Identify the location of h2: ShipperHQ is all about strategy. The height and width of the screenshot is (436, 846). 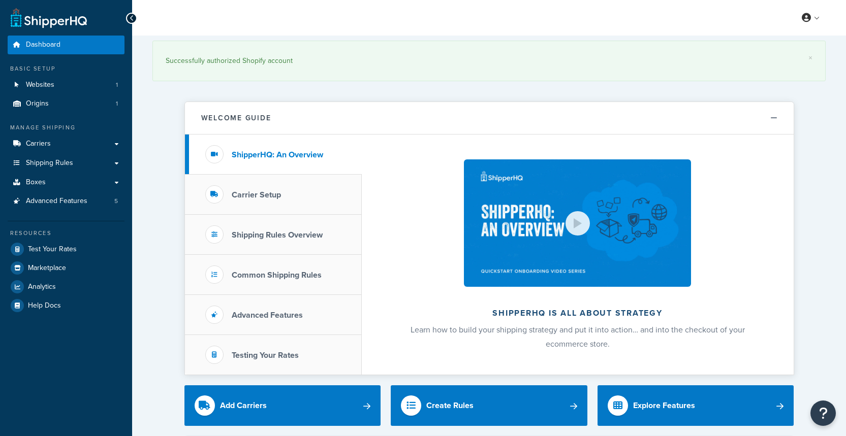
(578, 313).